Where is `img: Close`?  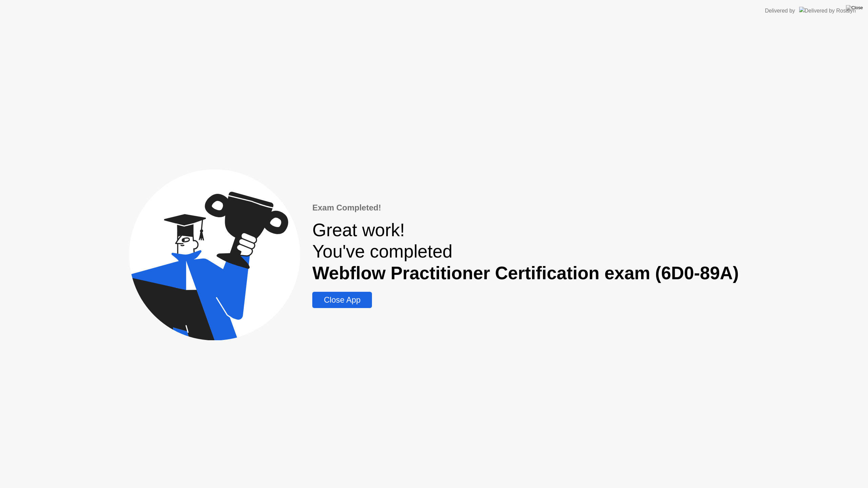
img: Close is located at coordinates (854, 8).